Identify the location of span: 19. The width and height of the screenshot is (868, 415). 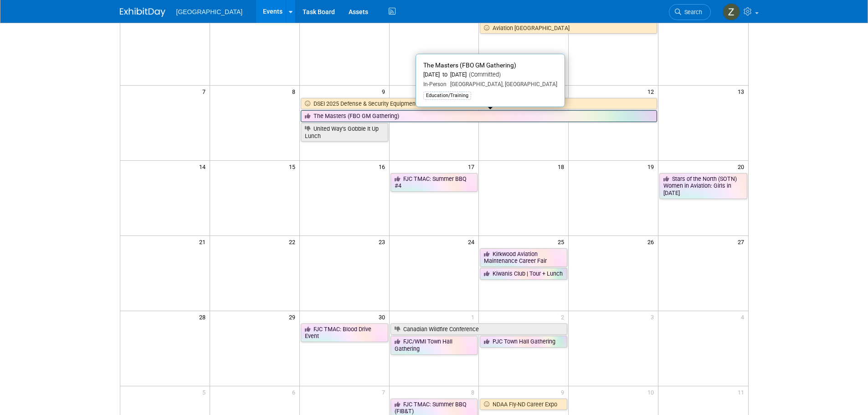
(652, 166).